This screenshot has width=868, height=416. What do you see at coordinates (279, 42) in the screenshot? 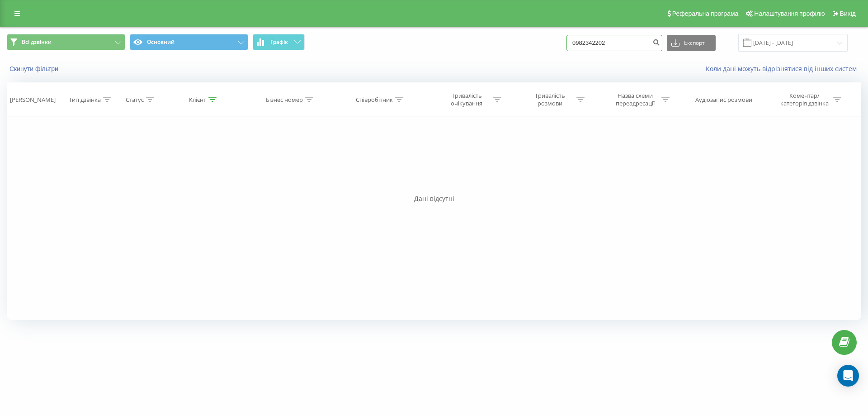
I see `button: Графік` at bounding box center [279, 42].